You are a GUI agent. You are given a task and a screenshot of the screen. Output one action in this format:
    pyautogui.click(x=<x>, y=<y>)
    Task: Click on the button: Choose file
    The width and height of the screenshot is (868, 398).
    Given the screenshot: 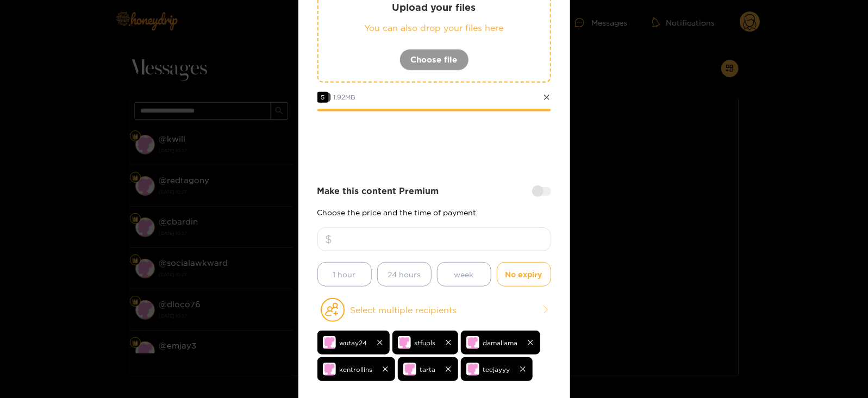 What is the action you would take?
    pyautogui.click(x=435, y=60)
    